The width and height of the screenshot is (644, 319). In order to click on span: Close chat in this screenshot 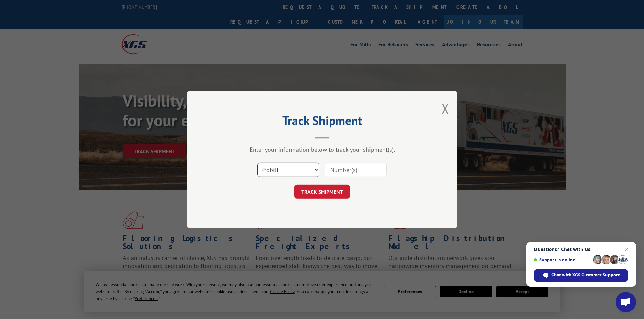, I will do `click(626, 250)`.